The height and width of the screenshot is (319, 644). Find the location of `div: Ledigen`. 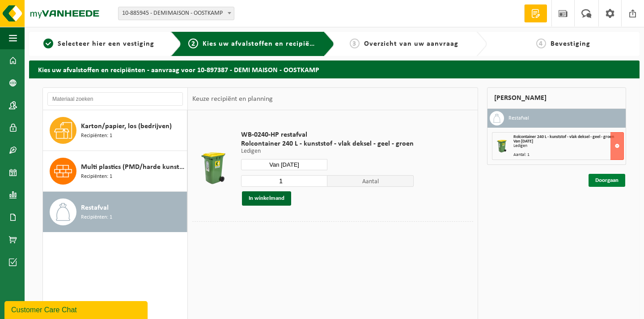

div: Ledigen is located at coordinates (568, 146).